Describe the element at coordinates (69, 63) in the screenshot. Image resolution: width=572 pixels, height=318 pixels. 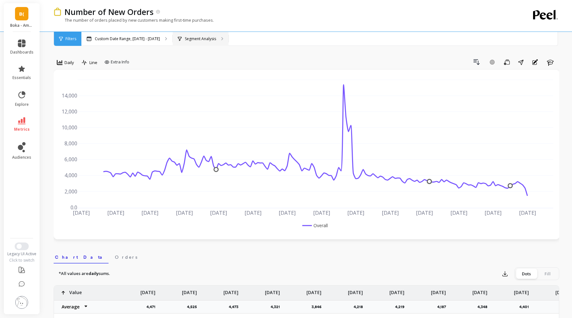
I see `span: Daily` at that location.